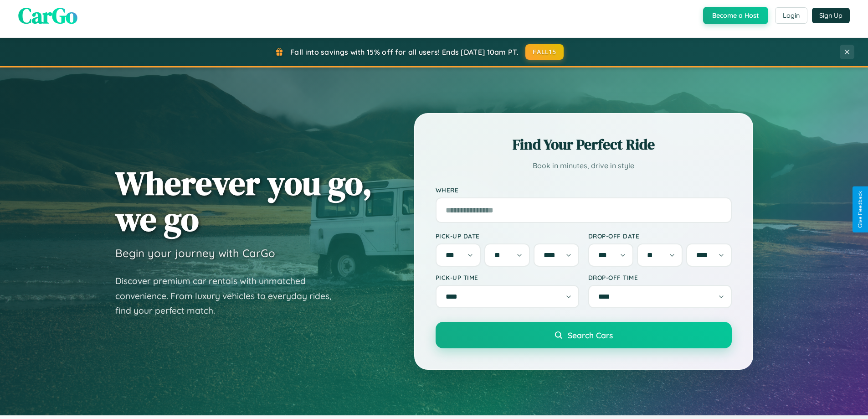  I want to click on label: Drop-off Date, so click(660, 236).